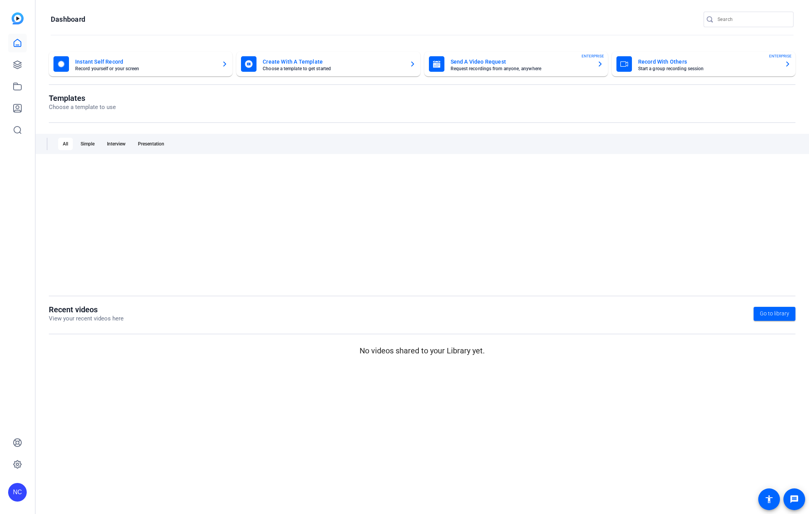  What do you see at coordinates (86, 318) in the screenshot?
I see `p: View your recent videos here` at bounding box center [86, 318].